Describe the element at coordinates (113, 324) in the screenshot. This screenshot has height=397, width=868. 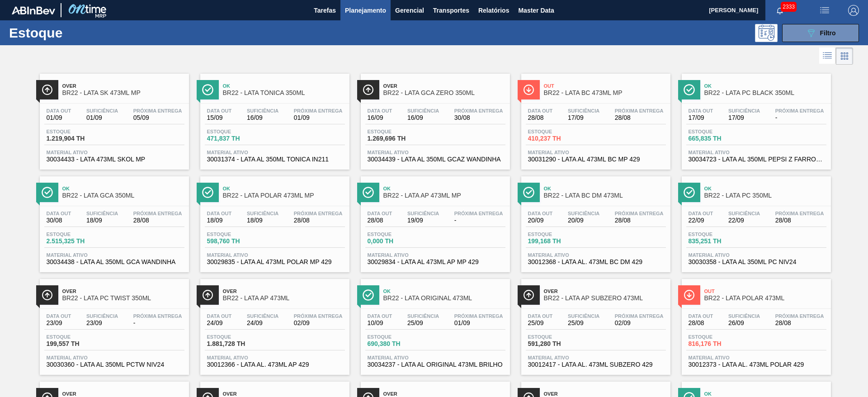
I see `a: ÍconeOverBR22 - LATA PC TWIST 350MLData out23/09Suficiência23/09Próxima Entrega-Estoque199,557 TH...` at that location.